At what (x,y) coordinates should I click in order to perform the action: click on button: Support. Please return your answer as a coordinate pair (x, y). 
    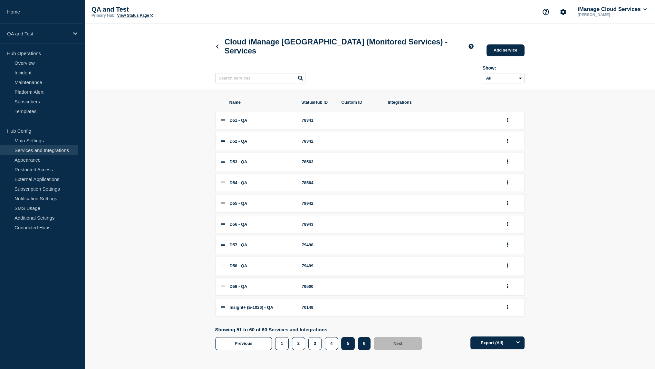
    Looking at the image, I should click on (546, 12).